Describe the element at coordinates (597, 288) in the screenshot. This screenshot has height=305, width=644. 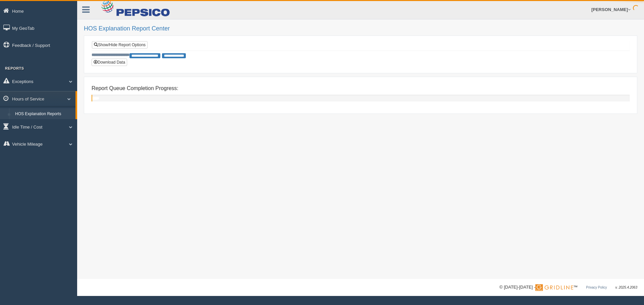
I see `a: Privacy Policy` at that location.